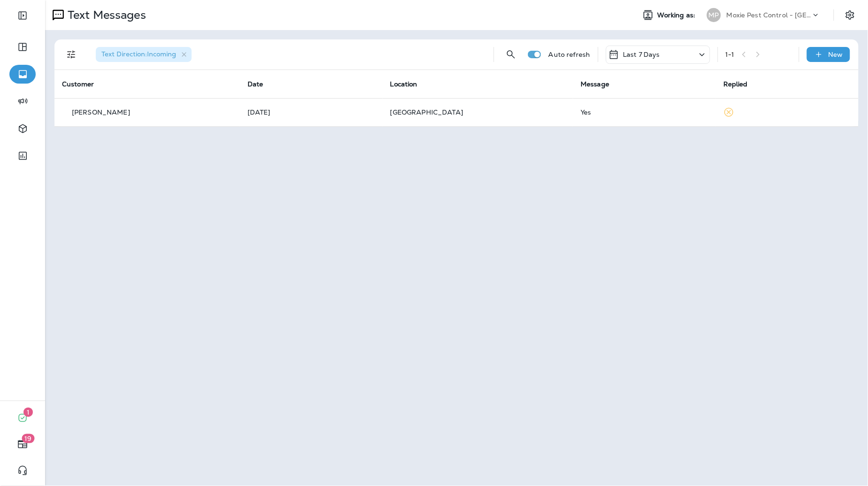  Describe the element at coordinates (139, 54) in the screenshot. I see `span: Text Direction : Incoming` at that location.